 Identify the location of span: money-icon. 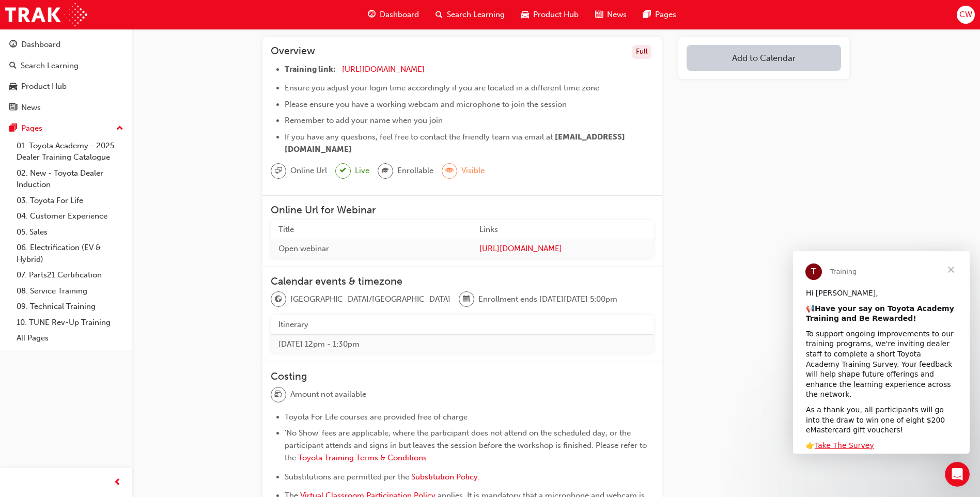
(278, 395).